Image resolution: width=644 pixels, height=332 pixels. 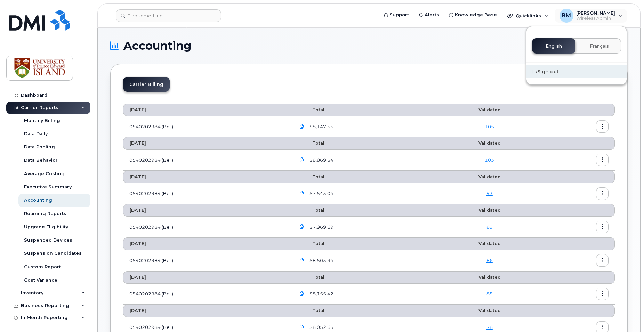 What do you see at coordinates (321, 193) in the screenshot?
I see `span: $7,543.04` at bounding box center [321, 193].